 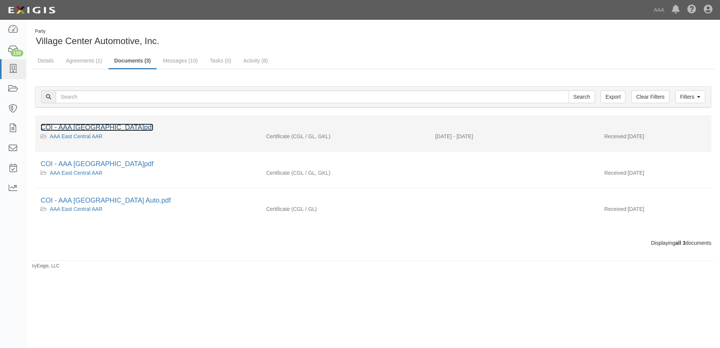 I want to click on div: Village Center Automotive, Inc., so click(x=200, y=38).